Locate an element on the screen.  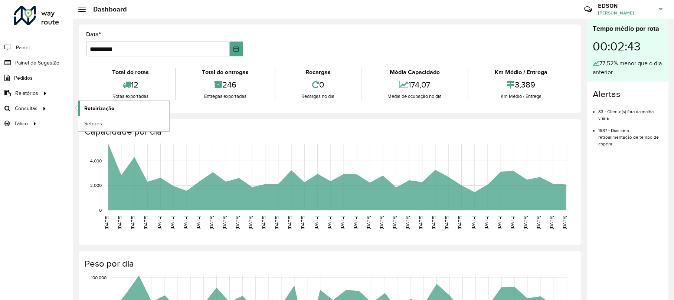
div: 77,52% menor que o dia anterior is located at coordinates (627, 68).